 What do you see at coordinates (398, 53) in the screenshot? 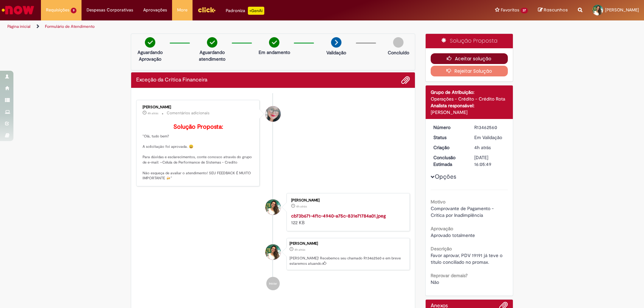
I see `p: Concluído` at bounding box center [398, 53].